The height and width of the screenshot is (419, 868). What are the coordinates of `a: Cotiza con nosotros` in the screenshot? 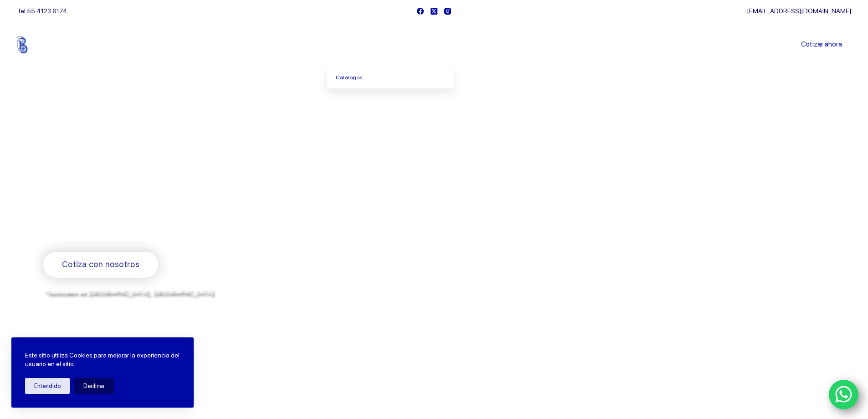 It's located at (101, 264).